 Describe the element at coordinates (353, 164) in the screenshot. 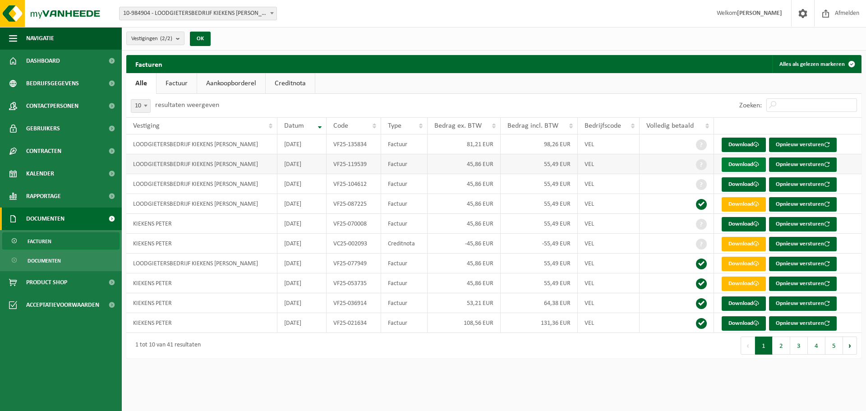

I see `td: VF25-119539` at that location.